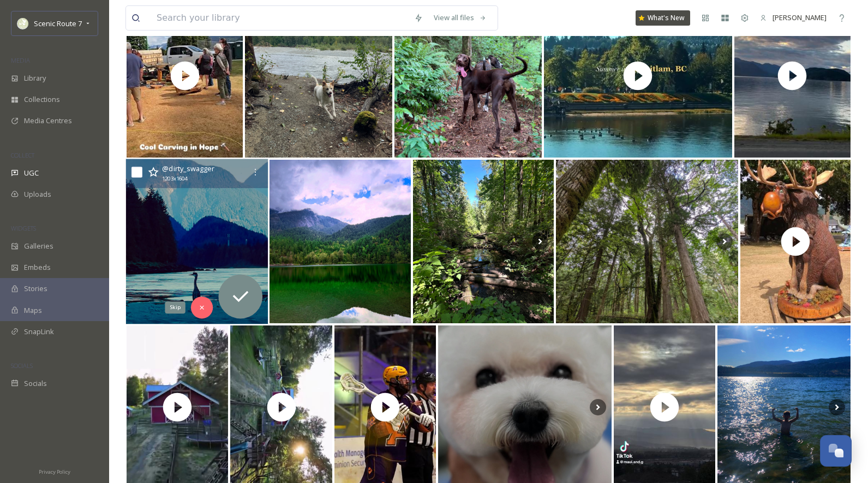 This screenshot has width=868, height=483. I want to click on span: @ dirty_swagger, so click(188, 169).